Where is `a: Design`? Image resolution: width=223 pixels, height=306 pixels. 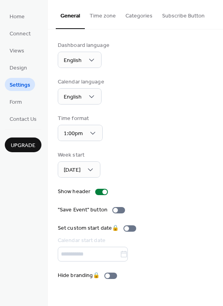
a: Design is located at coordinates (18, 67).